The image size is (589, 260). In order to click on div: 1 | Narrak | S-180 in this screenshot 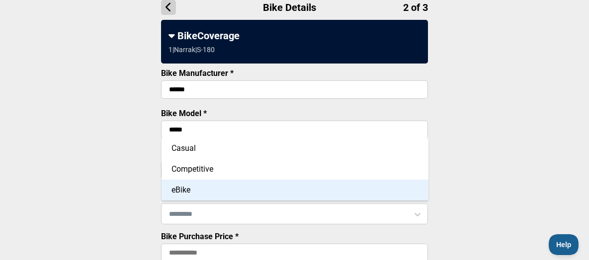, I will do `click(191, 50)`.